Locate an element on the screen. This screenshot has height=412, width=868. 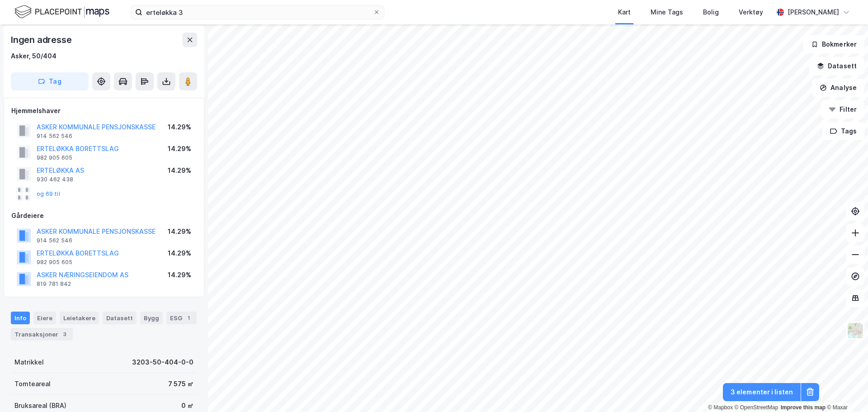
a: Mapbox is located at coordinates (720, 408).